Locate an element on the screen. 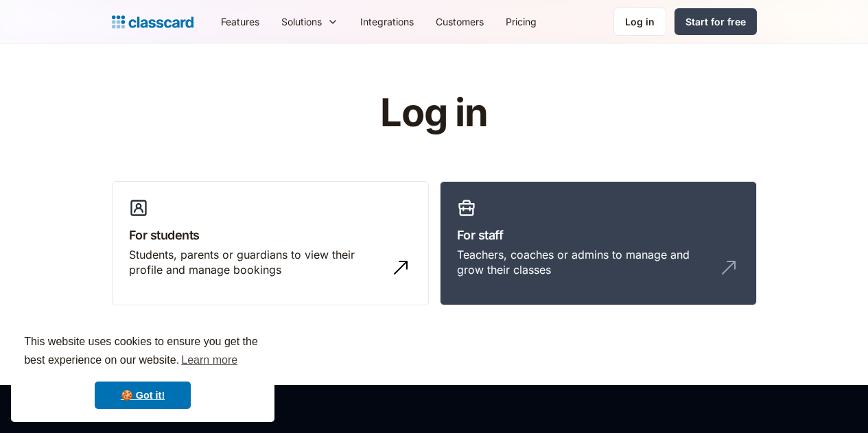 The height and width of the screenshot is (433, 868). span: This website uses cookies to ensure you get the best experience on our website. is located at coordinates (143, 352).